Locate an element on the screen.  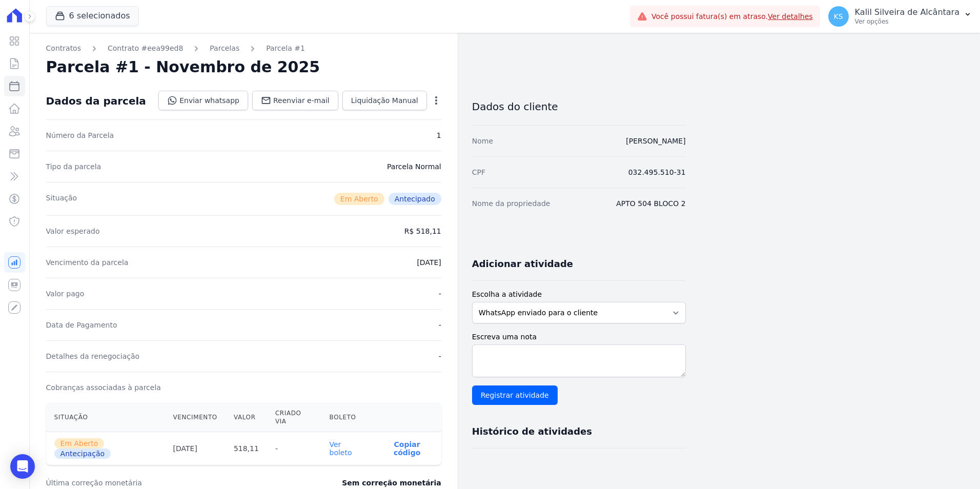
label: Escolha a atividade is located at coordinates (579, 294).